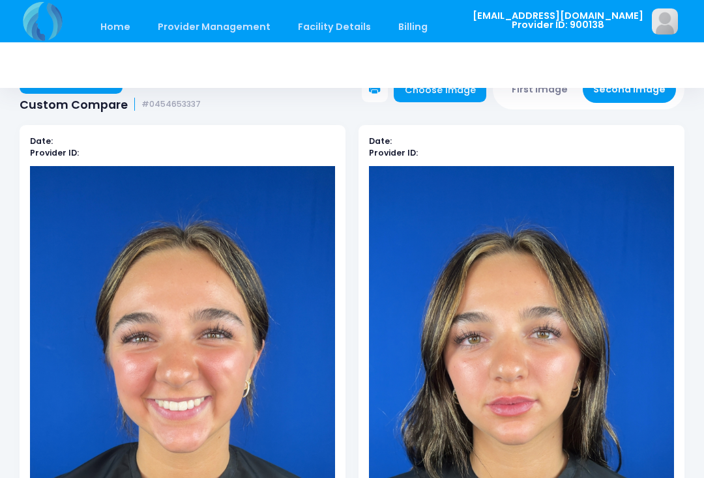 The width and height of the screenshot is (704, 478). Describe the element at coordinates (440, 89) in the screenshot. I see `a: Choose image` at that location.